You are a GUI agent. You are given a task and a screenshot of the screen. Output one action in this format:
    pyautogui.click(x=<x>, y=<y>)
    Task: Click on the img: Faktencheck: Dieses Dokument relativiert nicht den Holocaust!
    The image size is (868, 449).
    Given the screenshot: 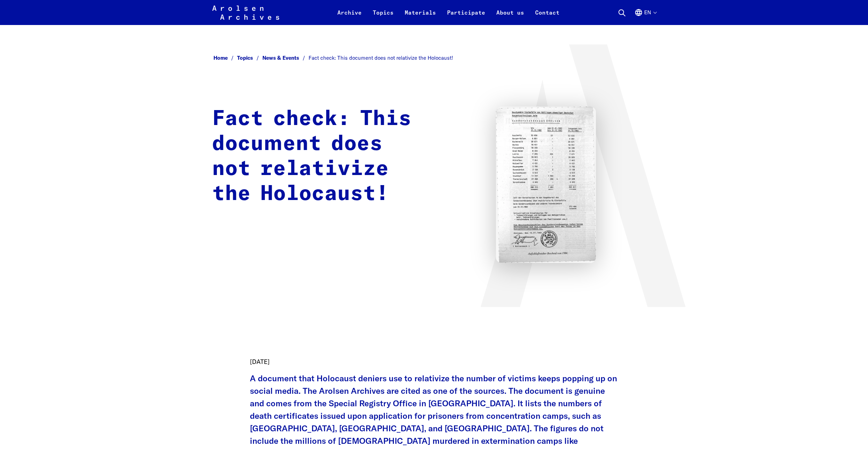 What is the action you would take?
    pyautogui.click(x=546, y=185)
    